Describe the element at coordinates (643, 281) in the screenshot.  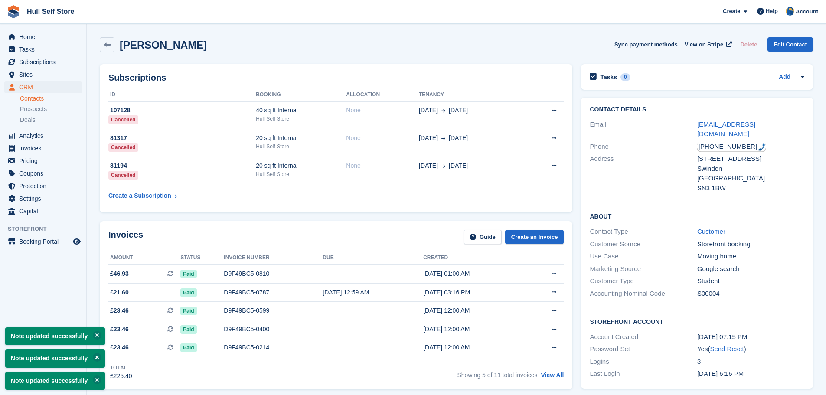
I see `div: Customer Type` at that location.